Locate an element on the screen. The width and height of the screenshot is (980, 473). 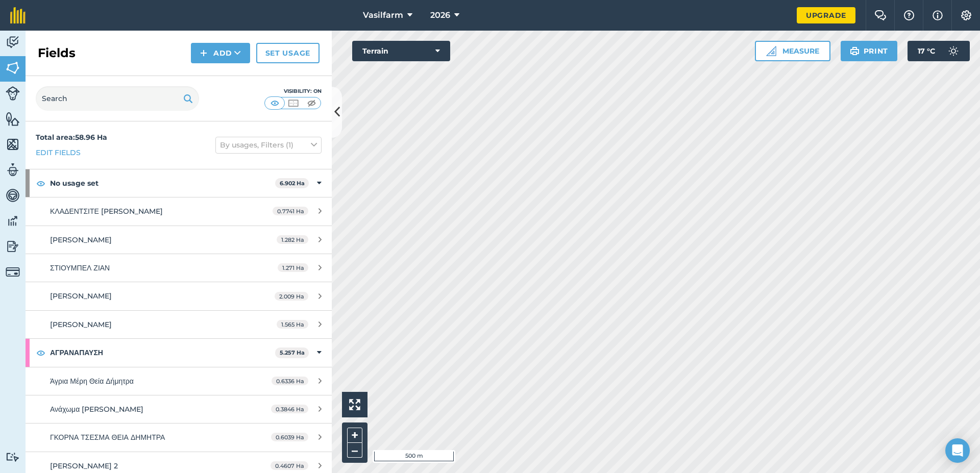
a: ΣΤΙΟΥΜΠΕΛ ΖΙΑΝ1.271 Ha is located at coordinates (179, 268).